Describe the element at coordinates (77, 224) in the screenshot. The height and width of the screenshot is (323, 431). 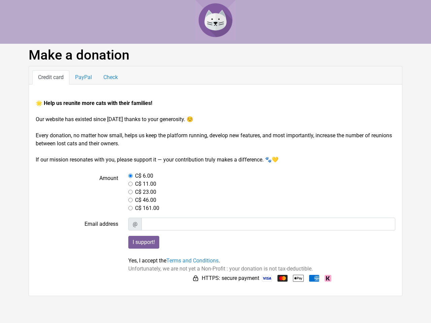
I see `label: Email address` at that location.